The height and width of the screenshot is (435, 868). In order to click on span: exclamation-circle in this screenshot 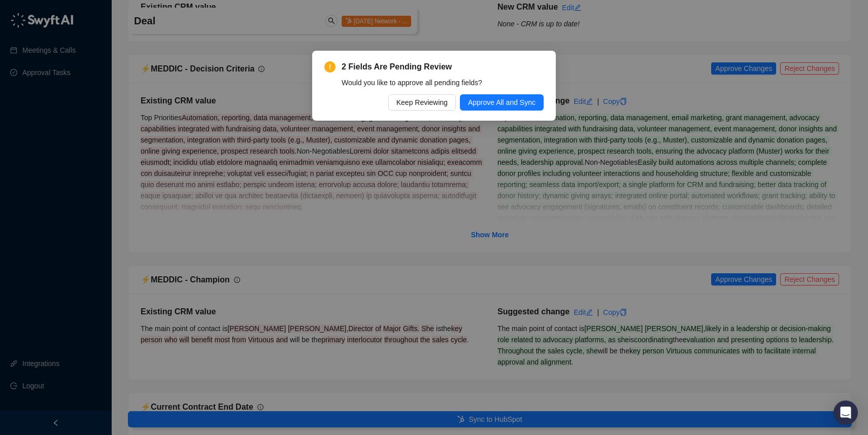, I will do `click(330, 67)`.